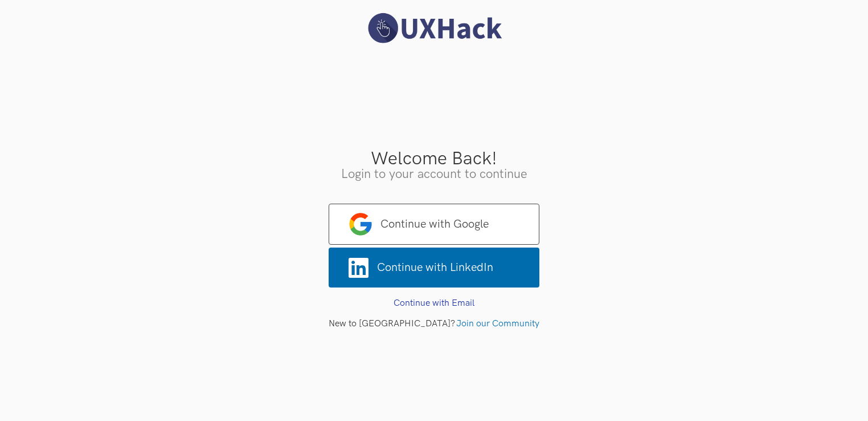 Image resolution: width=868 pixels, height=421 pixels. I want to click on h3: Login to your account to continue, so click(434, 175).